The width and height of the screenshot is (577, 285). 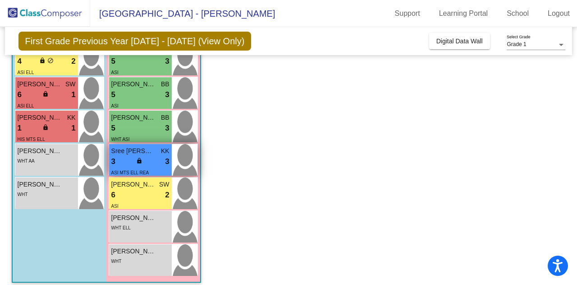 What do you see at coordinates (464, 14) in the screenshot?
I see `a: Learning Portal` at bounding box center [464, 14].